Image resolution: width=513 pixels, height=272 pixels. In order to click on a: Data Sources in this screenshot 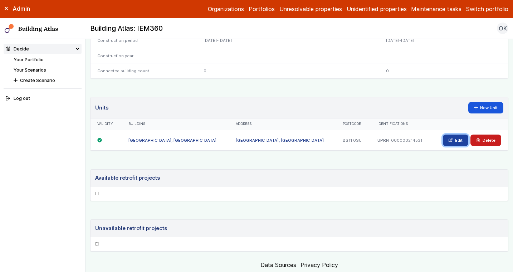, I will do `click(278, 265)`.